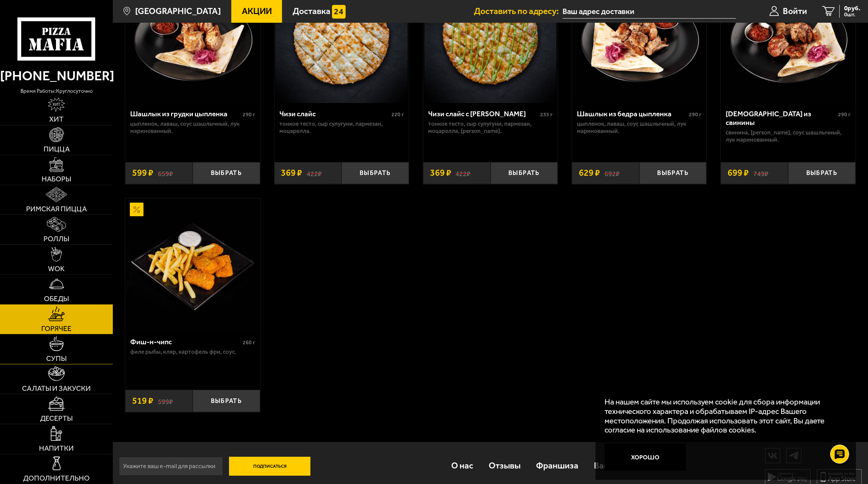  Describe the element at coordinates (57, 358) in the screenshot. I see `span: Супы` at that location.